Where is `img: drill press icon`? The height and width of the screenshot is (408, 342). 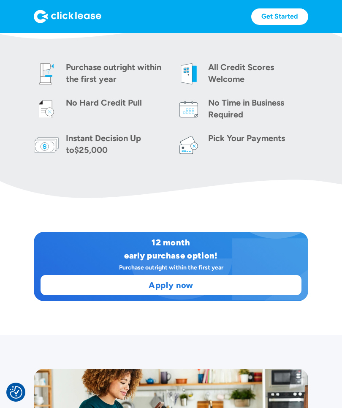 img: drill press icon is located at coordinates (46, 74).